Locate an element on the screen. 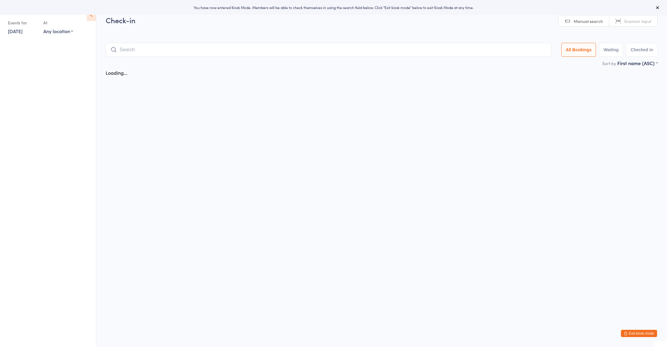 This screenshot has width=667, height=347. div: Events for is located at coordinates (23, 23).